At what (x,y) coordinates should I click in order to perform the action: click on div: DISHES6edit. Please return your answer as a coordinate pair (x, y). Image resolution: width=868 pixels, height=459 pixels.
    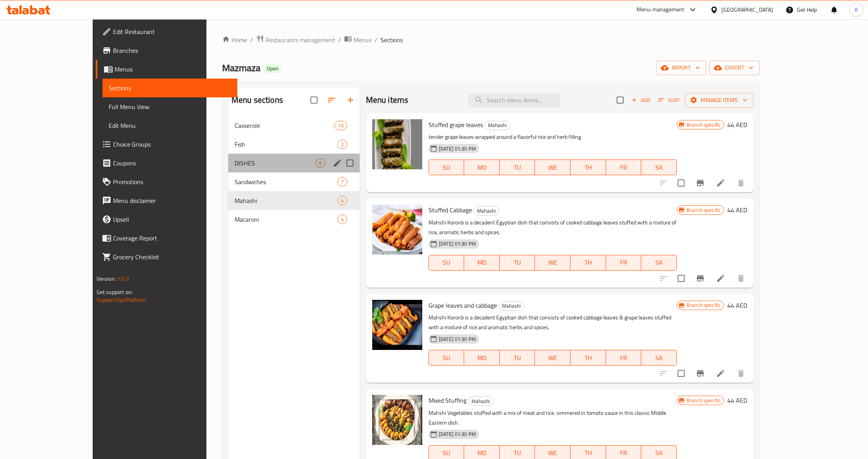
    Looking at the image, I should click on (293, 163).